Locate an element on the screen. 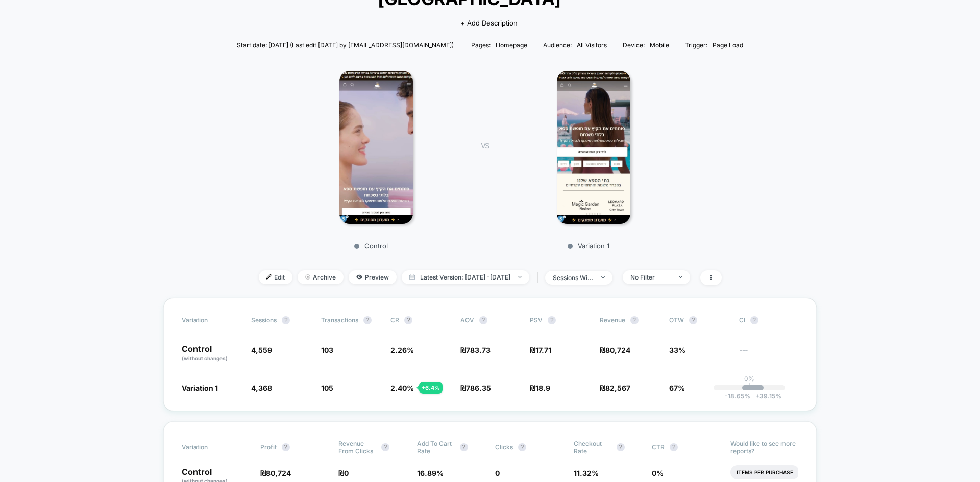 The image size is (980, 482). span: 2.26 % is located at coordinates (402, 350).